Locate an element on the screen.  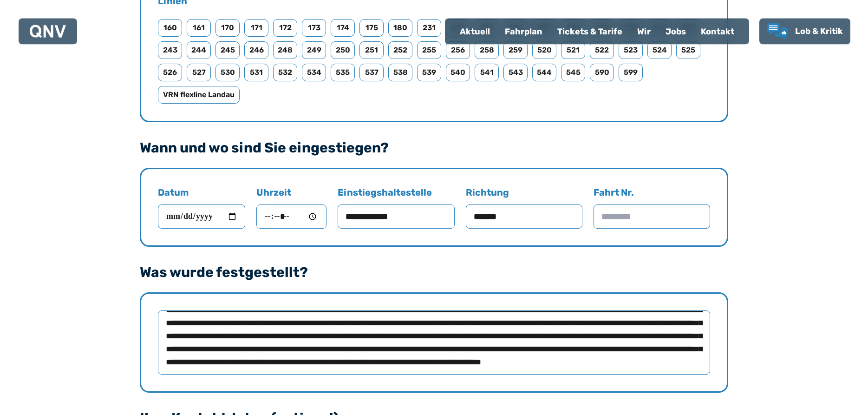
legend: Was wurde festgestellt? is located at coordinates (224, 272).